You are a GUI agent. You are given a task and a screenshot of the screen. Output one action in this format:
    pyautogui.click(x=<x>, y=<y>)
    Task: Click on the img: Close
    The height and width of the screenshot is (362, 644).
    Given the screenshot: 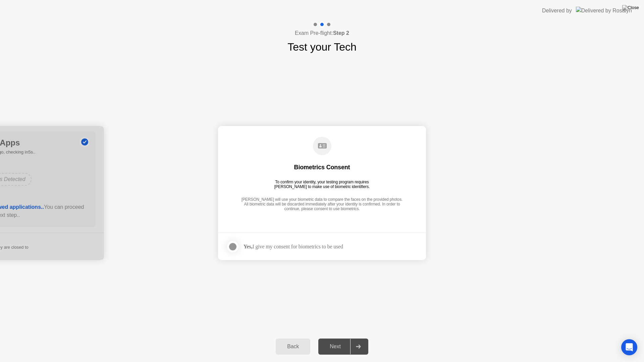 What is the action you would take?
    pyautogui.click(x=631, y=8)
    